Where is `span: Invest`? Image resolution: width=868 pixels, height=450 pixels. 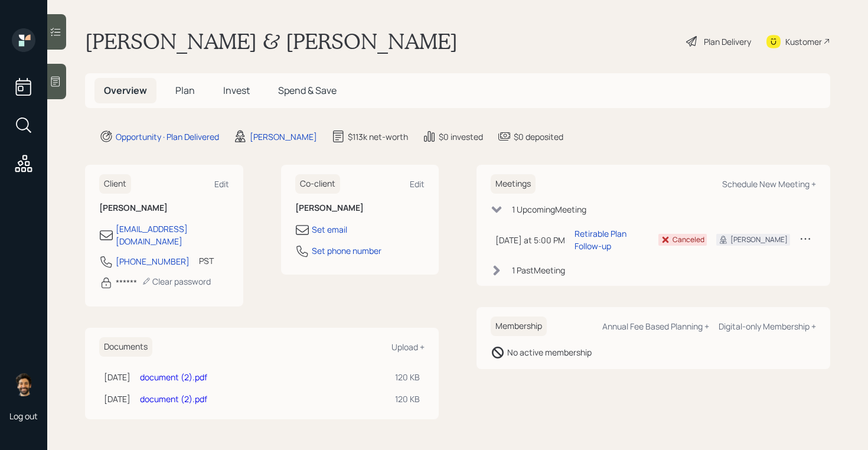 span: Invest is located at coordinates (236, 91).